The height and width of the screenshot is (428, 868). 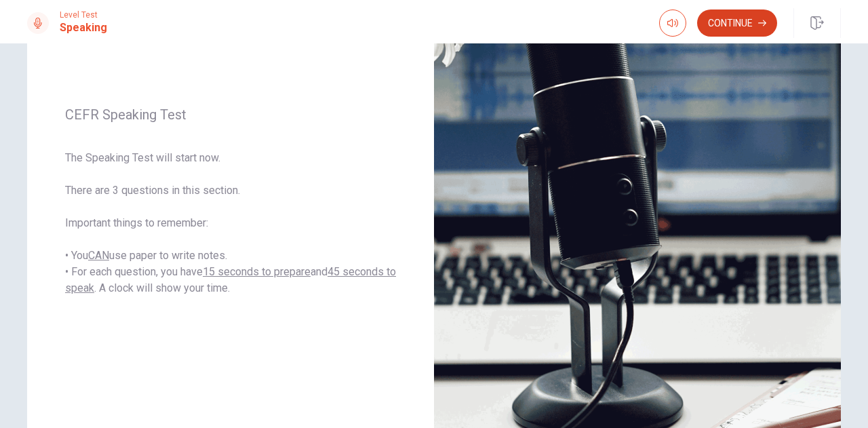 What do you see at coordinates (737, 23) in the screenshot?
I see `button: Continue` at bounding box center [737, 23].